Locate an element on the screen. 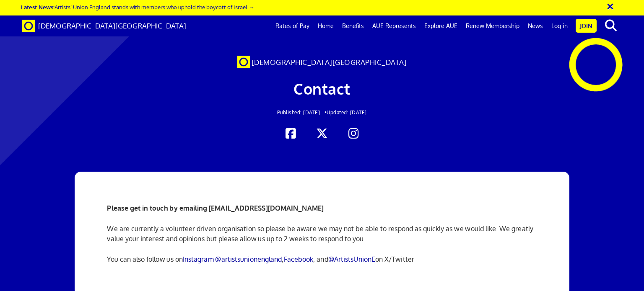 This screenshot has height=291, width=644. a: Instagram @artistsunionengland is located at coordinates (232, 259).